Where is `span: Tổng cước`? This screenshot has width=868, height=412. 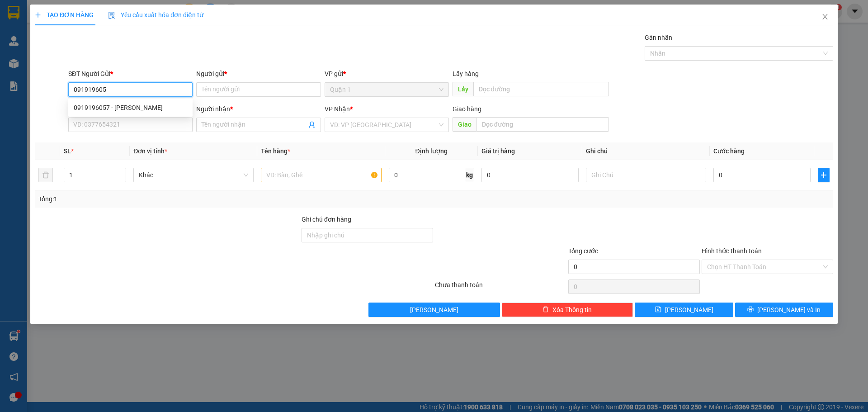
span: Tổng cước is located at coordinates (583, 251).